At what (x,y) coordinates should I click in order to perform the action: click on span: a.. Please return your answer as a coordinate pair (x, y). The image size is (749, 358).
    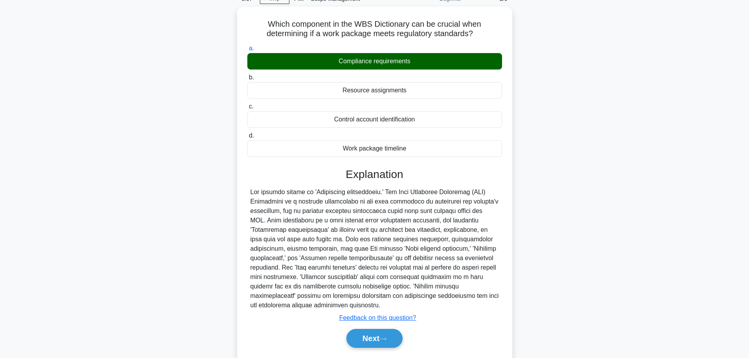
    Looking at the image, I should click on (251, 48).